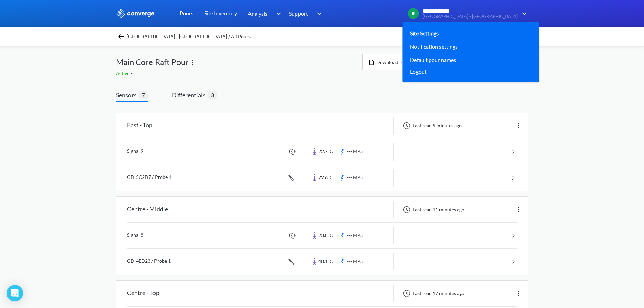 This screenshot has width=644, height=308. What do you see at coordinates (418, 71) in the screenshot?
I see `span: Logout` at bounding box center [418, 71].